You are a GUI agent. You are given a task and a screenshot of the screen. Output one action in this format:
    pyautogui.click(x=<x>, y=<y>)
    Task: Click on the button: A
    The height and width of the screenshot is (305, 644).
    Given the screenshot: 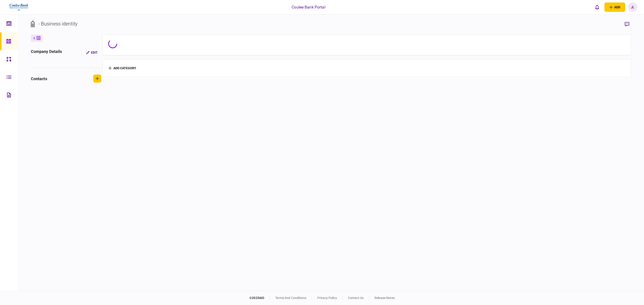 What is the action you would take?
    pyautogui.click(x=633, y=7)
    